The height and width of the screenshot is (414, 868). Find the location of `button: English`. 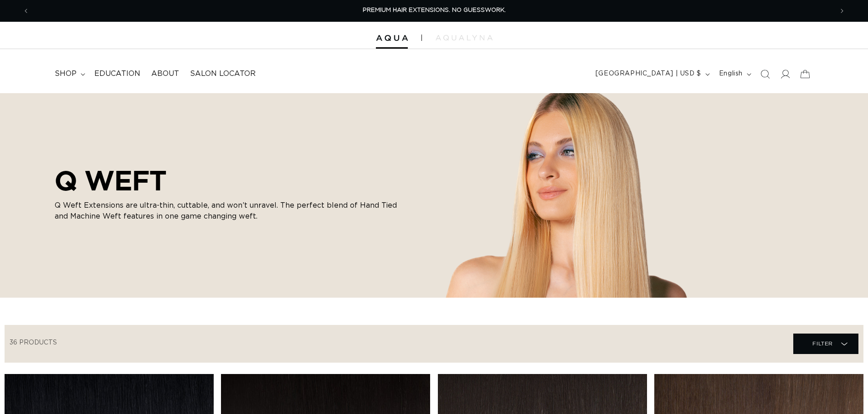

button: English is located at coordinates (734, 74).